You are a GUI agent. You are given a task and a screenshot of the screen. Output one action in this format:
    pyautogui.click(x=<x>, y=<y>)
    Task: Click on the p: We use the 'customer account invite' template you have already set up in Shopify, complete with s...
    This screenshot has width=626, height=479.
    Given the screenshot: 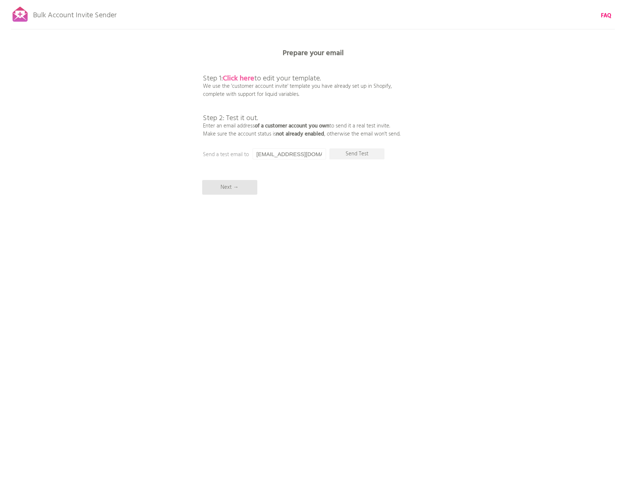 What is the action you would take?
    pyautogui.click(x=301, y=98)
    